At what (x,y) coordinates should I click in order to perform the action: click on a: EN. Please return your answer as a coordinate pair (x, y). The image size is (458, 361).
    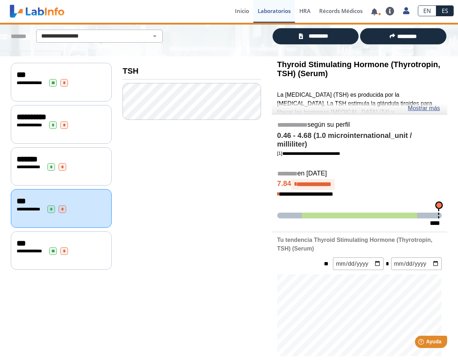
    Looking at the image, I should click on (427, 11).